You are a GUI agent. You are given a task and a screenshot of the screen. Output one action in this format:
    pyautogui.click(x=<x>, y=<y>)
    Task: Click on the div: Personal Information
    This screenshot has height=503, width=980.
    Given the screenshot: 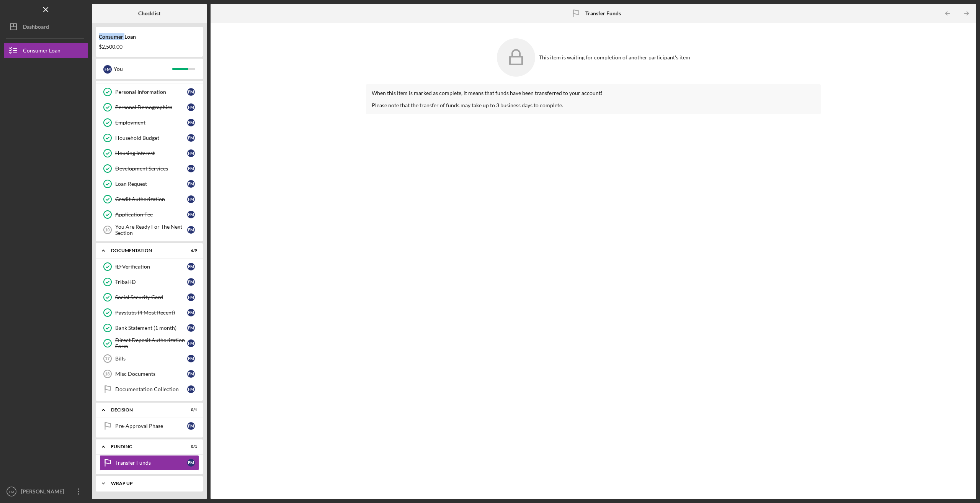 What is the action you would take?
    pyautogui.click(x=151, y=92)
    